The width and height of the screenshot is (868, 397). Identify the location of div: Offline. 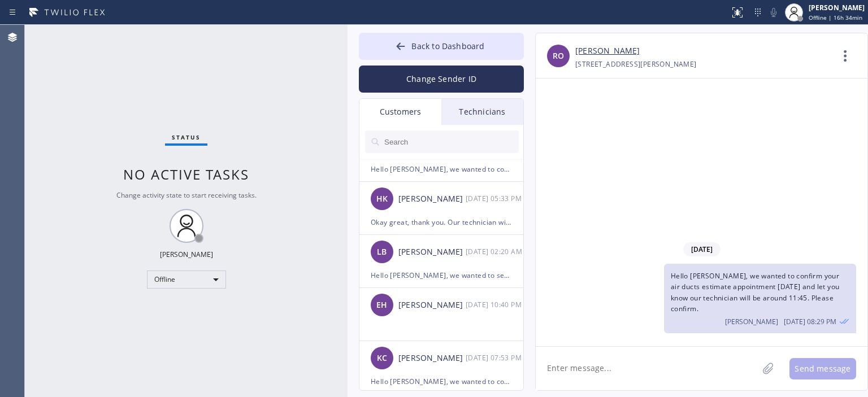
(187, 280).